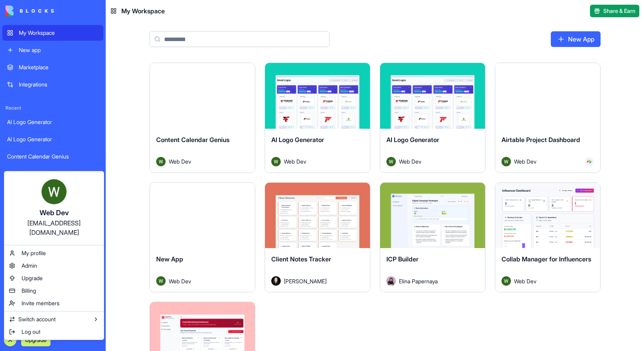 Image resolution: width=644 pixels, height=351 pixels. What do you see at coordinates (41, 303) in the screenshot?
I see `span: Invite members` at bounding box center [41, 303].